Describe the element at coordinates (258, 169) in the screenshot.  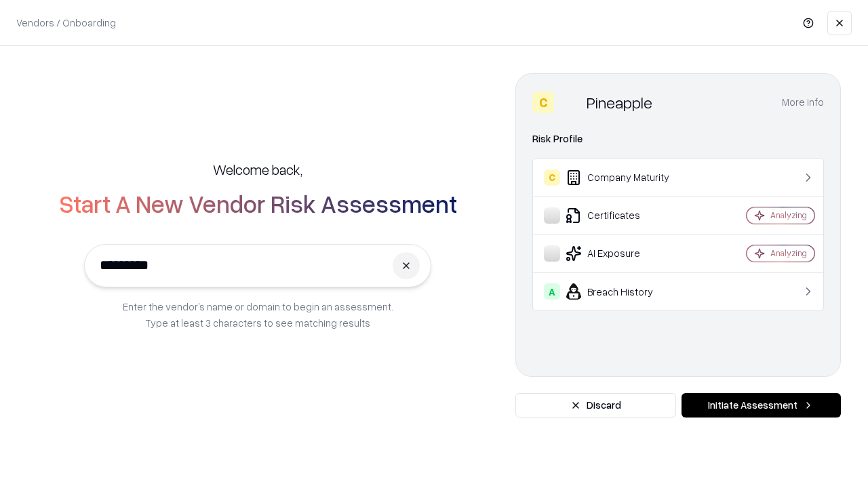
I see `h5: Welcome back,` at that location.